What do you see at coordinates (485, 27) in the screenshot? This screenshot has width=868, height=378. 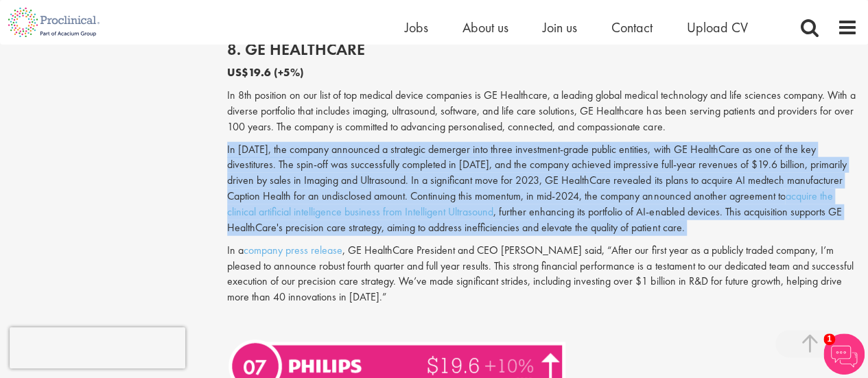 I see `a: About us` at bounding box center [485, 27].